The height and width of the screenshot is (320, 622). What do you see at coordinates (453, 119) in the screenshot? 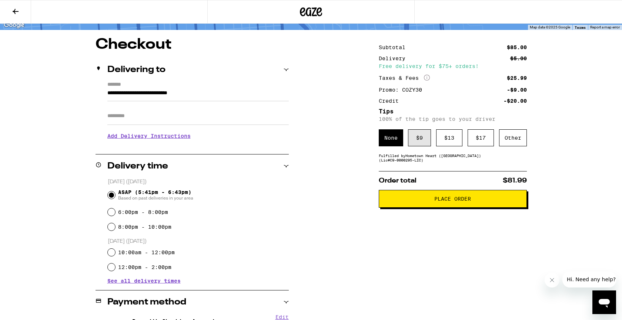
I see `p: 100% of the tip goes to your driver` at bounding box center [453, 119].